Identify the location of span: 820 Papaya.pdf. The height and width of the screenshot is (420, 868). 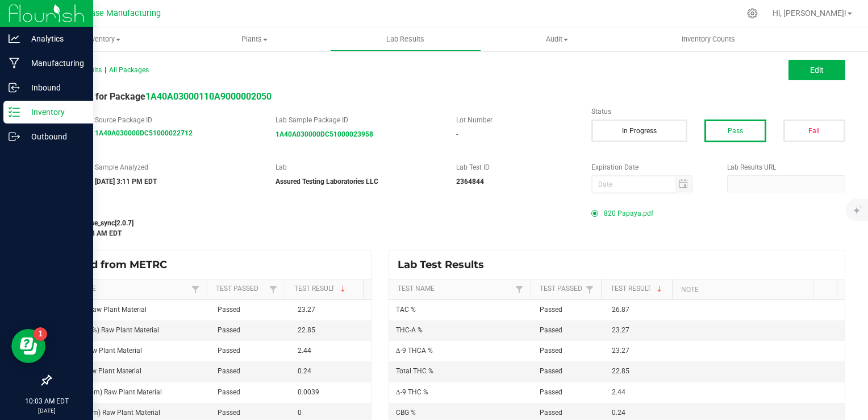
(629, 213).